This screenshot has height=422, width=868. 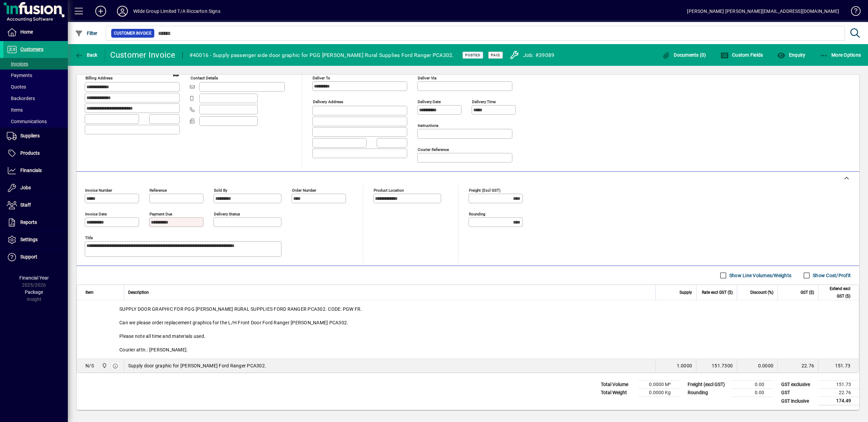 What do you see at coordinates (841, 55) in the screenshot?
I see `span: More Options` at bounding box center [841, 55].